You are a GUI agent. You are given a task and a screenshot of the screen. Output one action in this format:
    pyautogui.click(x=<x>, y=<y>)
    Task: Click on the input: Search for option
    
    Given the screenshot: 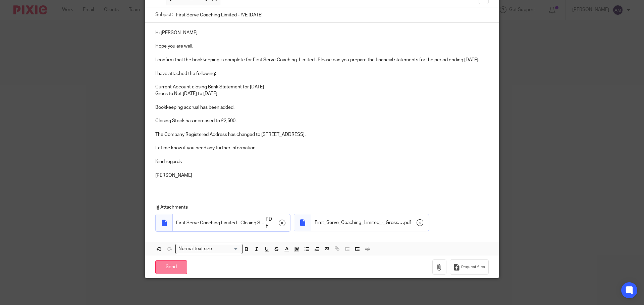 What is the action you would take?
    pyautogui.click(x=226, y=249)
    